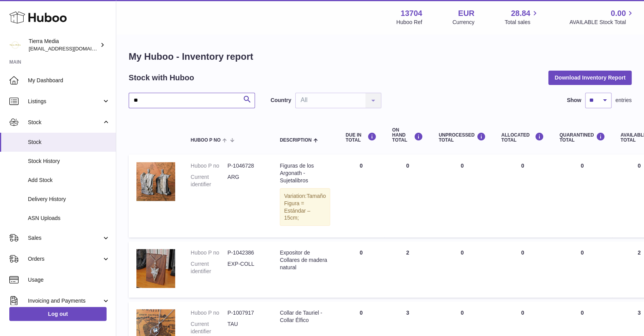 This screenshot has width=644, height=336. I want to click on div: ON HAND Total, so click(408, 135).